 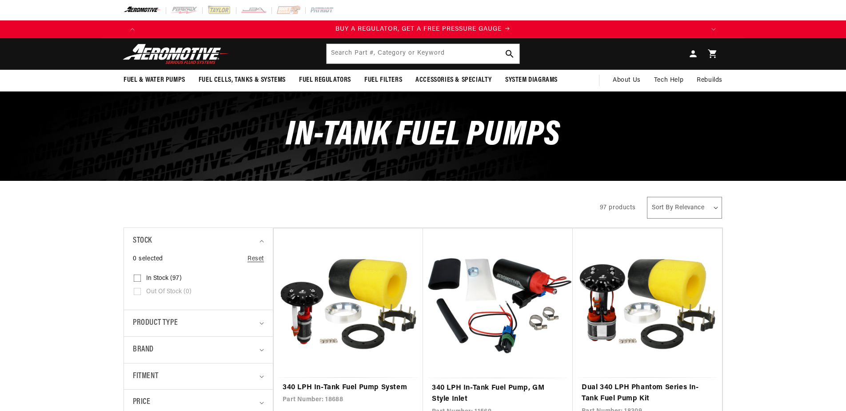 I want to click on summary: Fuel Filters, so click(x=383, y=80).